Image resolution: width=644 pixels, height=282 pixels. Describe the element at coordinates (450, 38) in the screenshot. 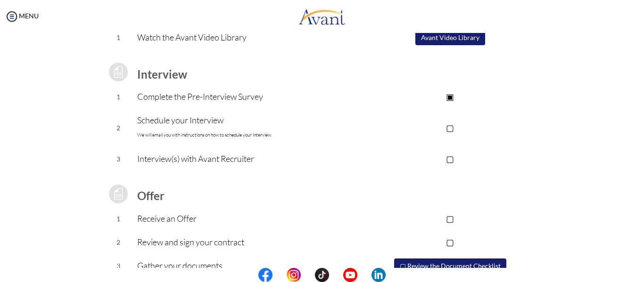

I see `button: Avant Video Library` at that location.